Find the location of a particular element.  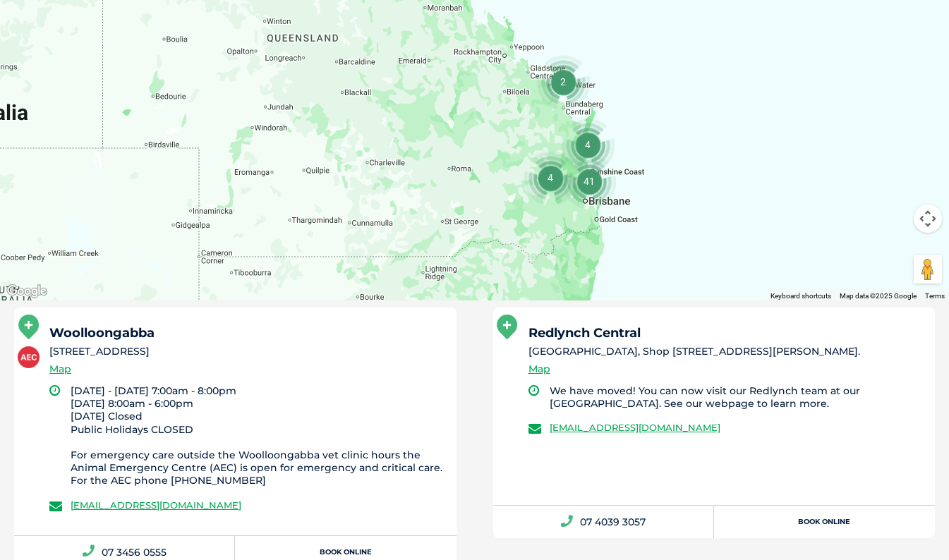

button: Keyboard shortcuts is located at coordinates (801, 296).